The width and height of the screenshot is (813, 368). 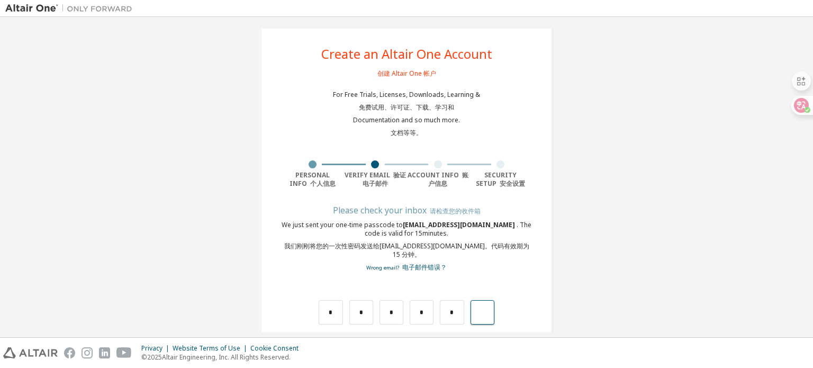 What do you see at coordinates (455, 211) in the screenshot?
I see `font: 请检查您的收件箱` at bounding box center [455, 211].